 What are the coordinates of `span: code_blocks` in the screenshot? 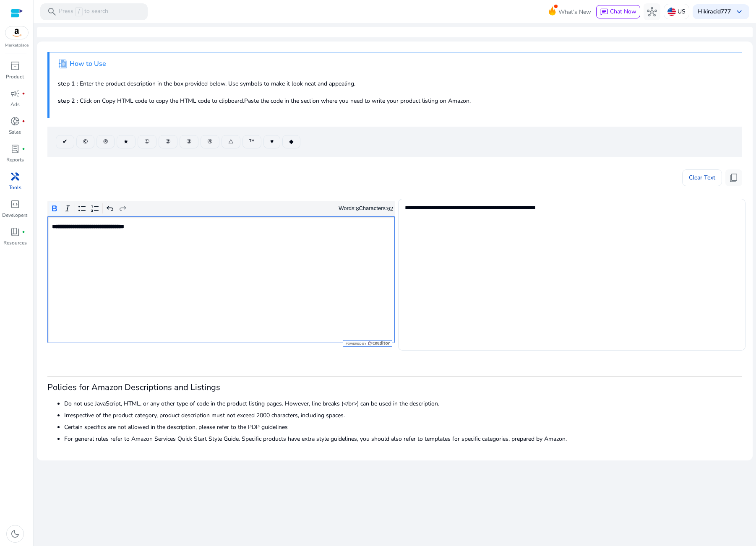 It's located at (15, 204).